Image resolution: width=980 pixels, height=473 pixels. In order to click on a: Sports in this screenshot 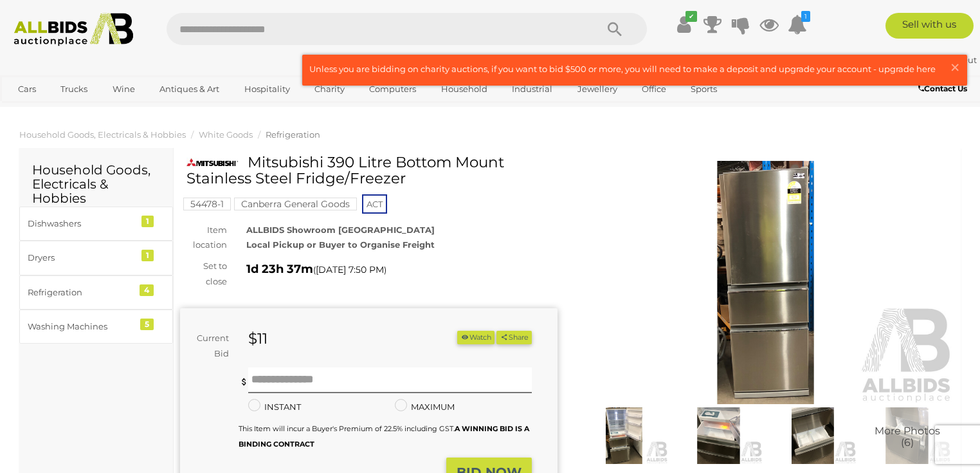, I will do `click(704, 89)`.